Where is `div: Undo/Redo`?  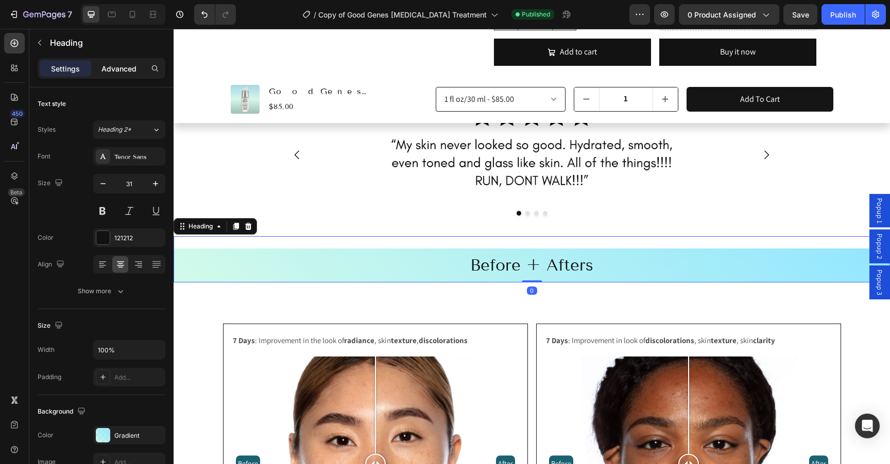 div: Undo/Redo is located at coordinates (215, 14).